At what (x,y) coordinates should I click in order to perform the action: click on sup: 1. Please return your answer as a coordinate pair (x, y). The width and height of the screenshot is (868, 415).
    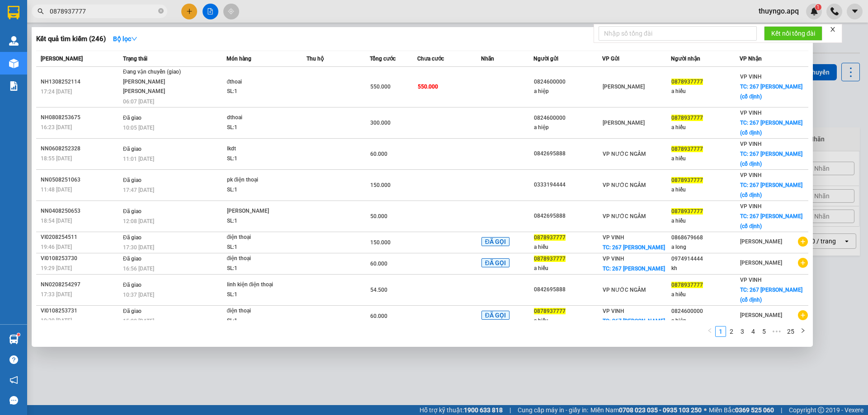
    Looking at the image, I should click on (19, 335).